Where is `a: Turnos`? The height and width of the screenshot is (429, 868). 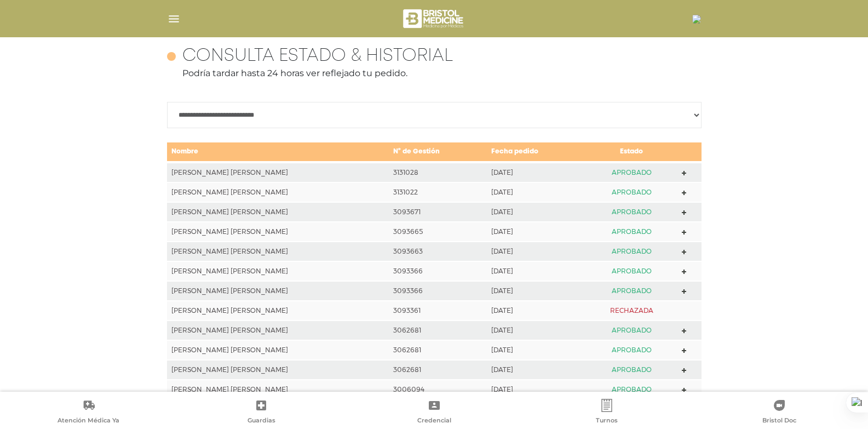 a: Turnos is located at coordinates (606, 413).